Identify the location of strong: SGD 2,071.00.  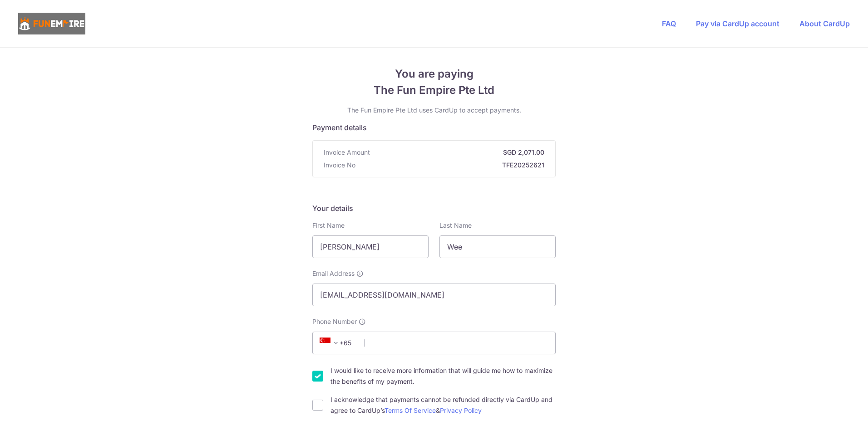
(459, 153).